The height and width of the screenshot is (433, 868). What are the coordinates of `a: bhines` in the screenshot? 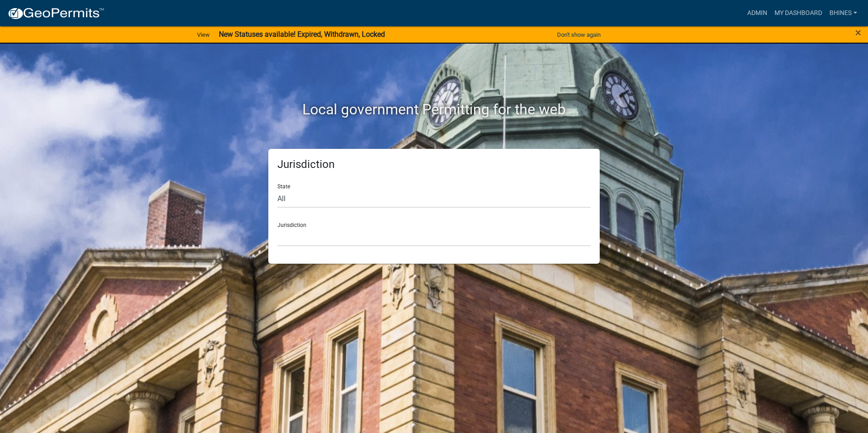 It's located at (843, 13).